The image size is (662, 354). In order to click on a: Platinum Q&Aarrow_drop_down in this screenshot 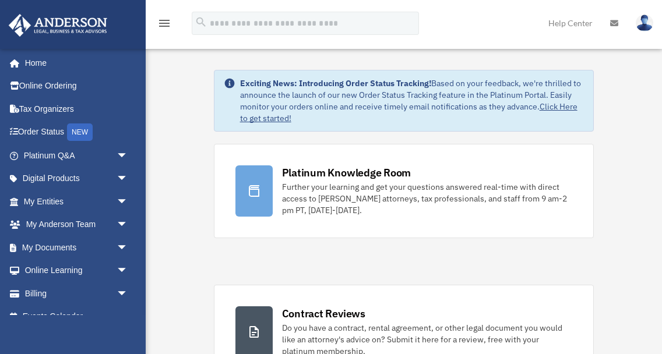, I will do `click(77, 156)`.